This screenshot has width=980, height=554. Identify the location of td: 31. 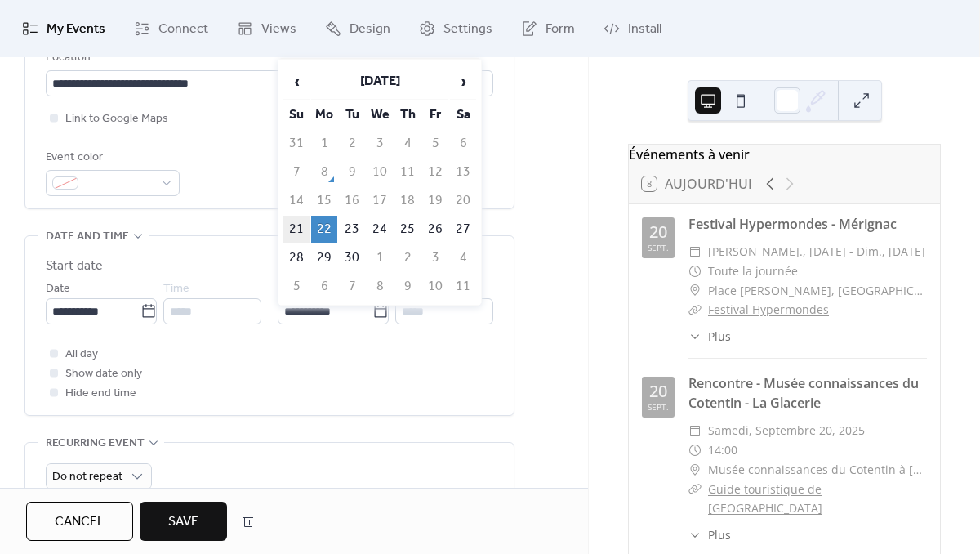
(297, 143).